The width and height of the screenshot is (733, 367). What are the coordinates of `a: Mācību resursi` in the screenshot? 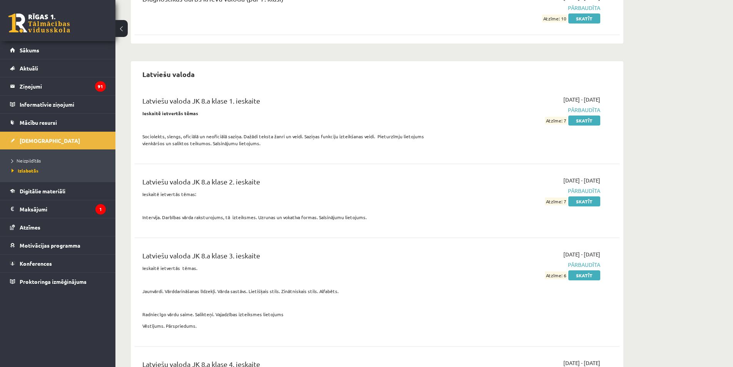 It's located at (58, 122).